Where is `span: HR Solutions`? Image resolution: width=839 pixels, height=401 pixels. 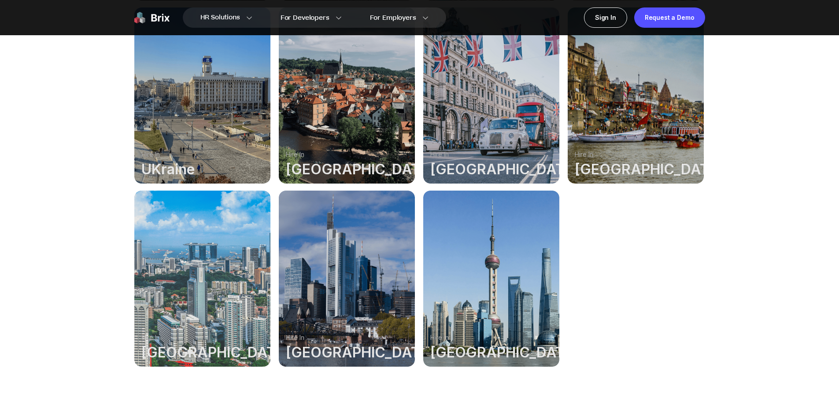 span: HR Solutions is located at coordinates (220, 18).